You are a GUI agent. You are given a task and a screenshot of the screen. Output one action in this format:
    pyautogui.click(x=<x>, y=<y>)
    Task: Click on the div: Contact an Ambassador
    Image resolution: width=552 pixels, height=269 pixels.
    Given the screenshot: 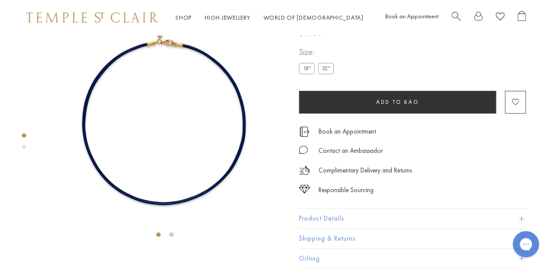 What is the action you would take?
    pyautogui.click(x=351, y=151)
    